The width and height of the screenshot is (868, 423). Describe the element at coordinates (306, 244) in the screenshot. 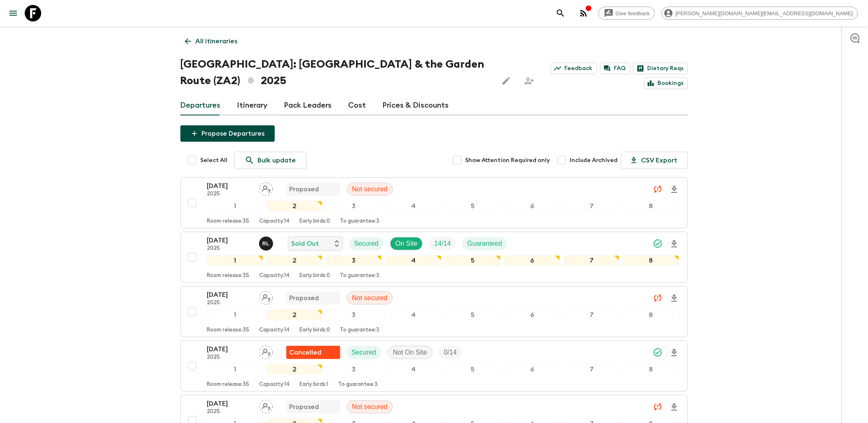

I see `p: Sold Out` at that location.